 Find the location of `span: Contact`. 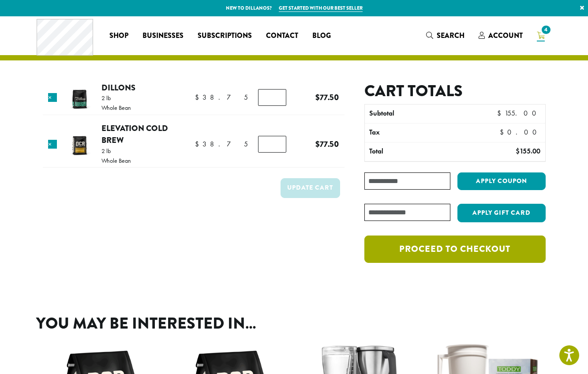

span: Contact is located at coordinates (282, 36).